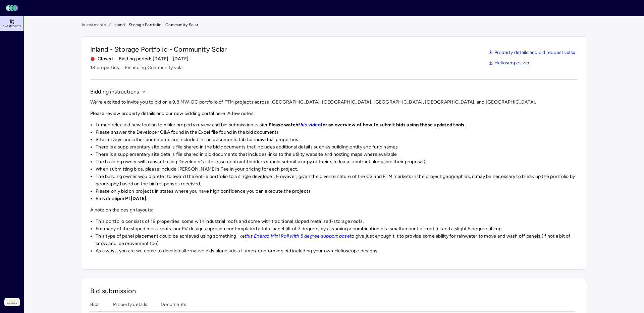  I want to click on span: Bid submission, so click(113, 291).